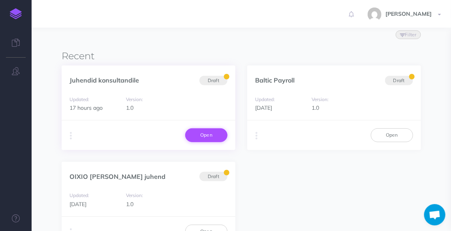  What do you see at coordinates (435, 215) in the screenshot?
I see `div: Open chat` at bounding box center [435, 215].